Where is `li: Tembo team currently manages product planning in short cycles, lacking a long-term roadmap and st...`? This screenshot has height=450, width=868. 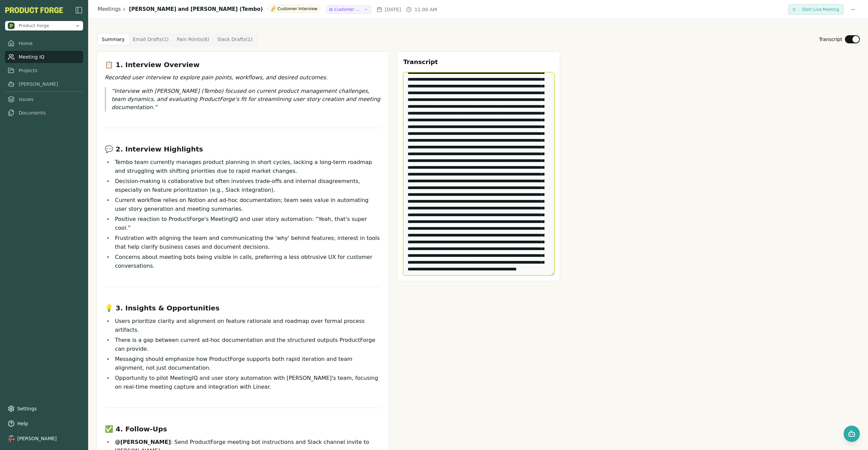 li: Tembo team currently manages product planning in short cycles, lacking a long-term roadmap and st... is located at coordinates (247, 167).